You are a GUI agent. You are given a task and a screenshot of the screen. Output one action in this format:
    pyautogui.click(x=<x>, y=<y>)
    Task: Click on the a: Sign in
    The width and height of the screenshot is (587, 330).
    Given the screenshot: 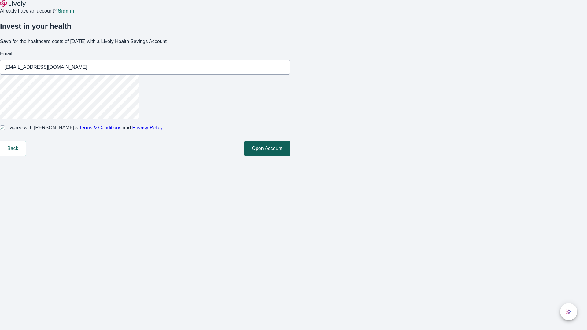 What is the action you would take?
    pyautogui.click(x=66, y=11)
    